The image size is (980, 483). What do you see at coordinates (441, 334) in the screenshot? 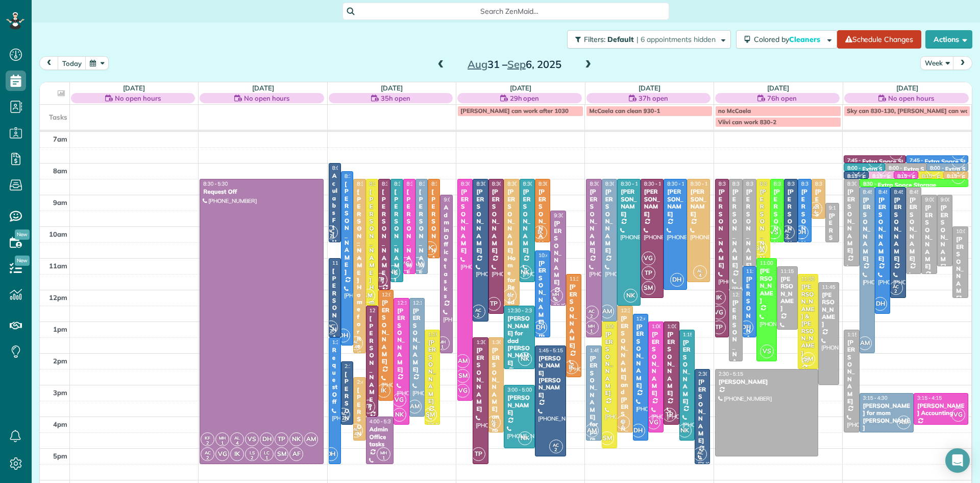
I see `span: 1:15 - 4:15` at bounding box center [441, 334].